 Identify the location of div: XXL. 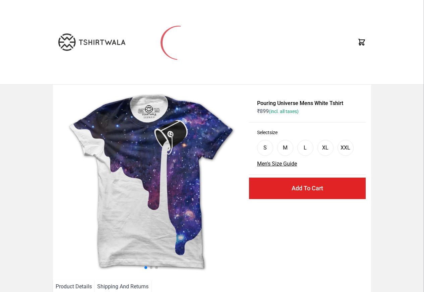
(345, 148).